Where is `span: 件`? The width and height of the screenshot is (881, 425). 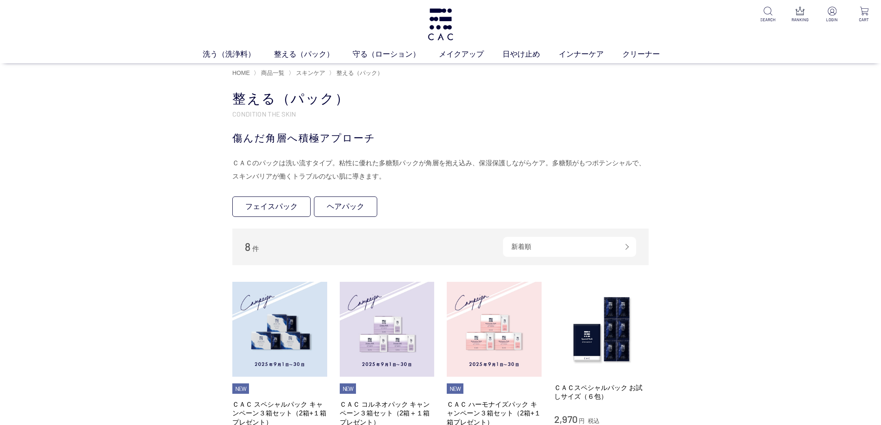 span: 件 is located at coordinates (256, 249).